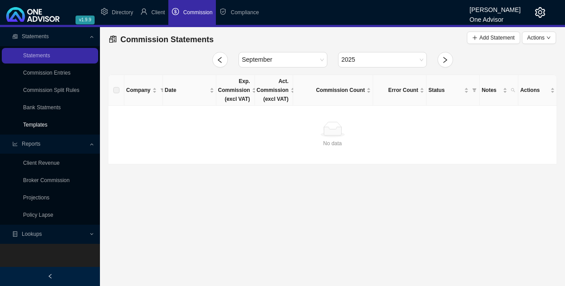  What do you see at coordinates (46, 180) in the screenshot?
I see `a: Broker Commission` at bounding box center [46, 180].